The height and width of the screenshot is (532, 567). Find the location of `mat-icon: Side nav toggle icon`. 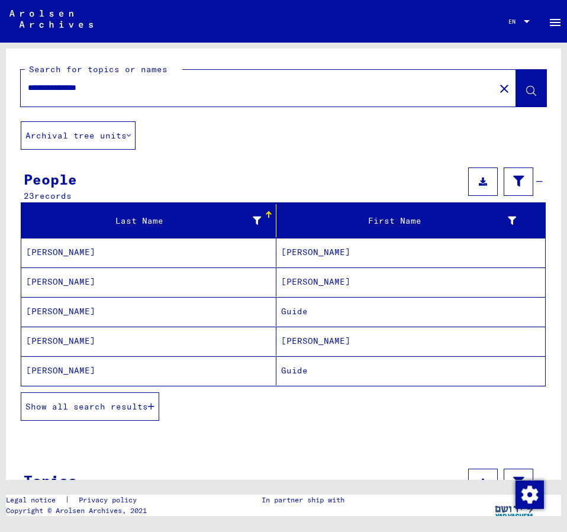

mat-icon: Side nav toggle icon is located at coordinates (555, 22).